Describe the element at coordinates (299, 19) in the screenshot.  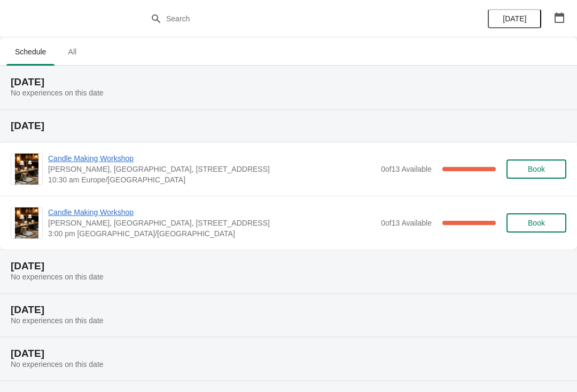
I see `input: Search` at that location.